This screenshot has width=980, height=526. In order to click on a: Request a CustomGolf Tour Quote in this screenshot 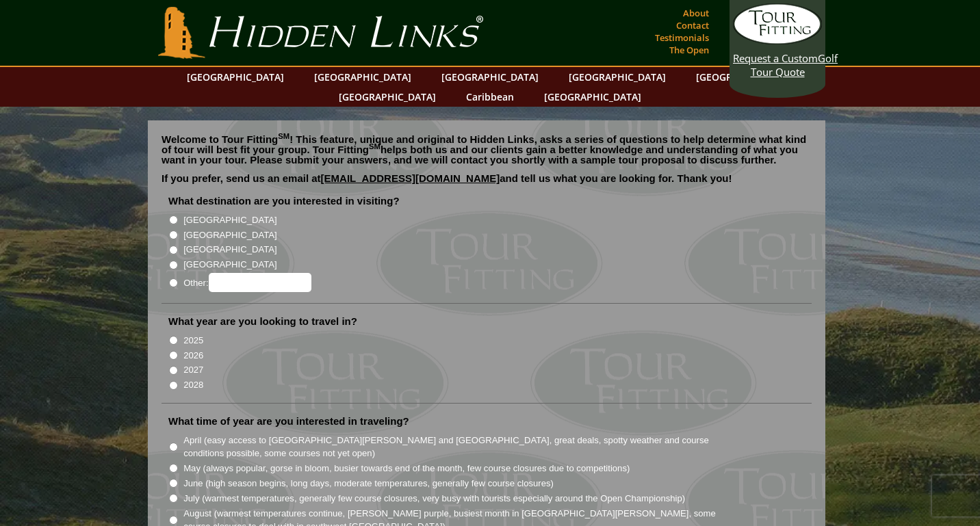, I will do `click(778, 41)`.